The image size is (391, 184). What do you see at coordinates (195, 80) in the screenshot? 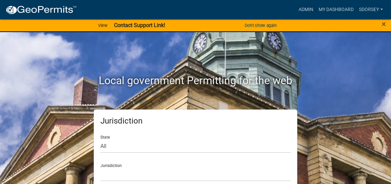
I see `h2: Local government Permitting for the web` at bounding box center [195, 80].